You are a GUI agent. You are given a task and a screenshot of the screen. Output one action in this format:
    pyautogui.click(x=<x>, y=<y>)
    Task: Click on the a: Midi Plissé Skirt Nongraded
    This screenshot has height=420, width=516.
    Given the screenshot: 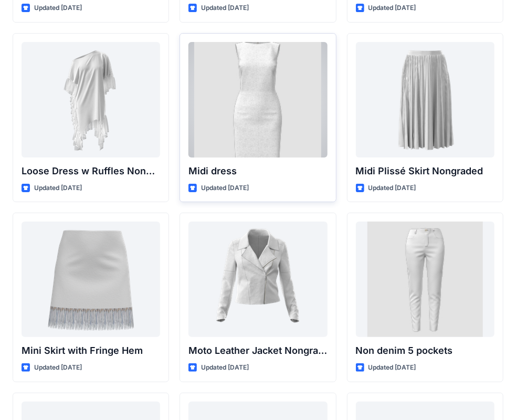 What is the action you would take?
    pyautogui.click(x=425, y=100)
    